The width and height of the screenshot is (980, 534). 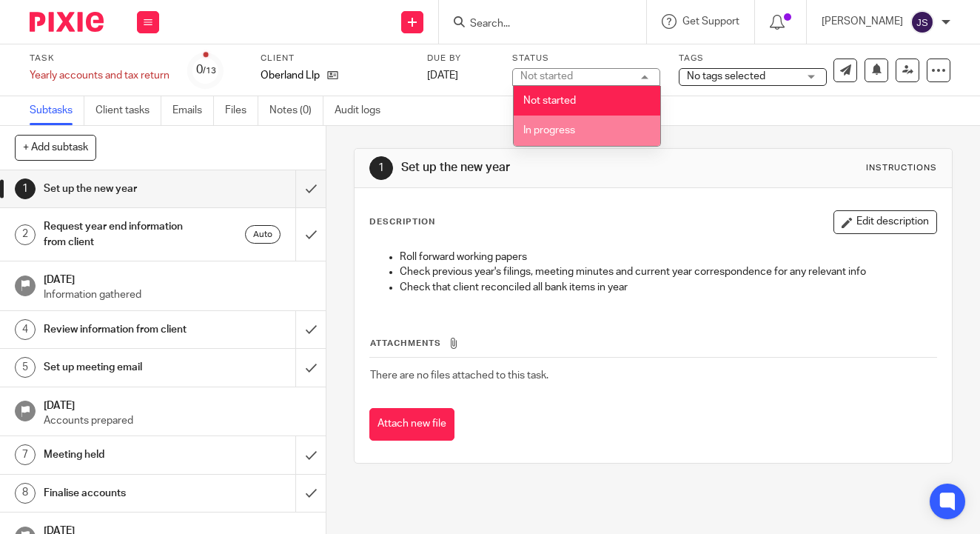 What do you see at coordinates (123, 329) in the screenshot?
I see `h1: Review information from client` at bounding box center [123, 329].